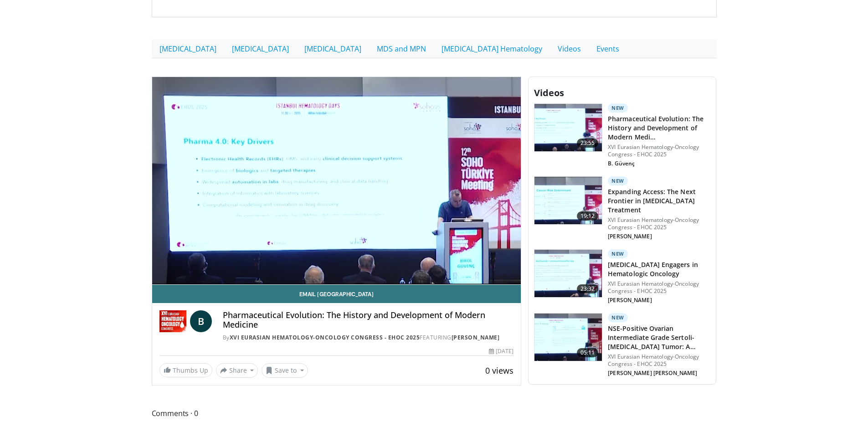  Describe the element at coordinates (173, 322) in the screenshot. I see `img: XVI Eurasian Hematology-Oncology Congress - EHOC 2025` at that location.